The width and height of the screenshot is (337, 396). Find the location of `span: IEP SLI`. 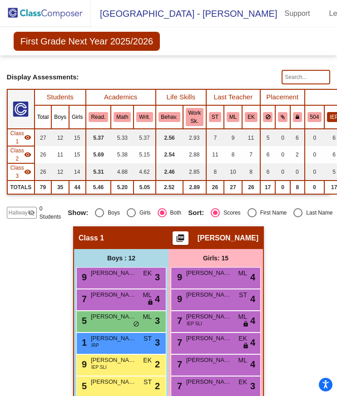

span: IEP SLI is located at coordinates (99, 367).